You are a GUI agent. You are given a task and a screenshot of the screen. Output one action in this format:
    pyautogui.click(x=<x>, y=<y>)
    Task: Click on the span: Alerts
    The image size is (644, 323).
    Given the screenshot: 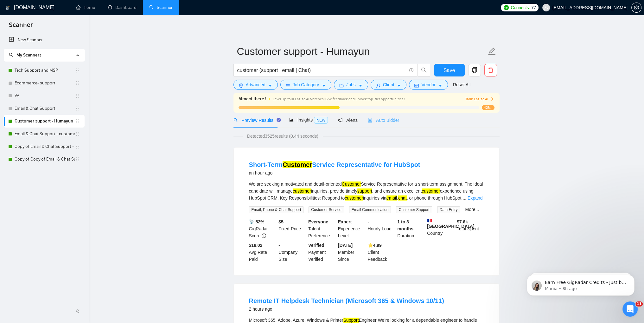 What is the action you would take?
    pyautogui.click(x=348, y=120)
    